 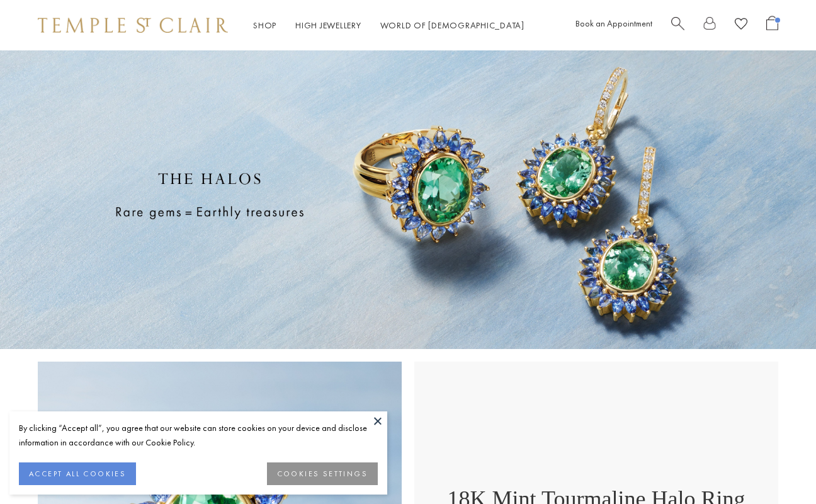 What do you see at coordinates (77, 473) in the screenshot?
I see `button: ACCEPT ALL COOKIES` at bounding box center [77, 473].